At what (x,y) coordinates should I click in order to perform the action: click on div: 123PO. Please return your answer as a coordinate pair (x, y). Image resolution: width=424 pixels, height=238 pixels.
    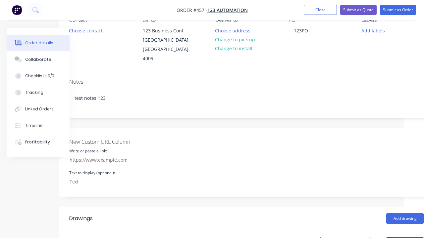
    Looking at the image, I should click on (301, 30).